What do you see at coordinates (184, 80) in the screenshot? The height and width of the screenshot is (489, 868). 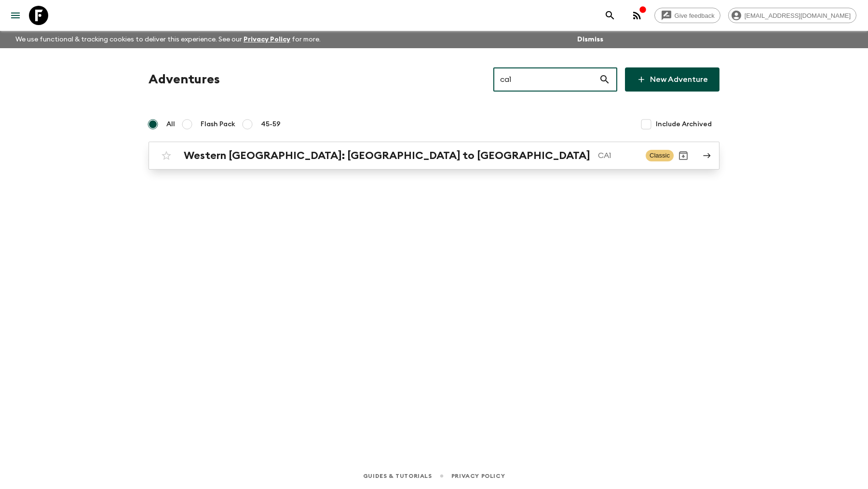 I see `h1: Adventures` at bounding box center [184, 80].